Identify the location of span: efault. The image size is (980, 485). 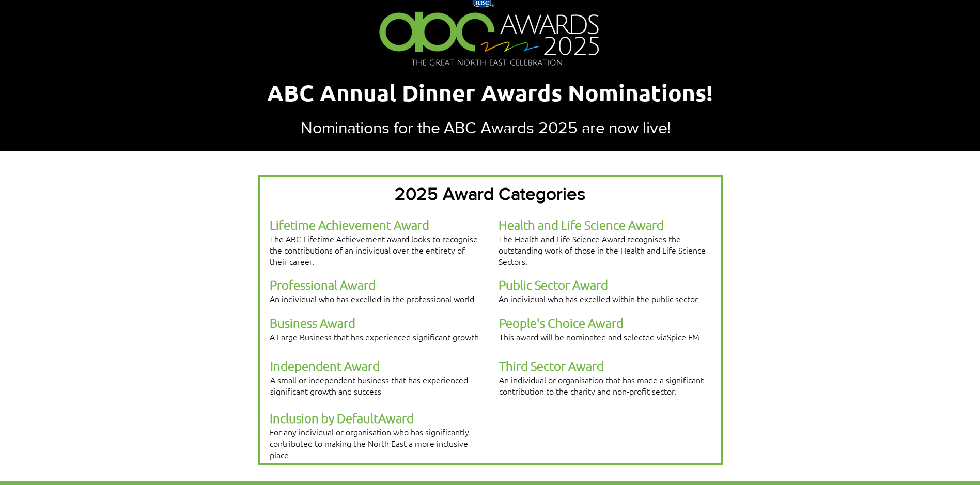
(362, 417).